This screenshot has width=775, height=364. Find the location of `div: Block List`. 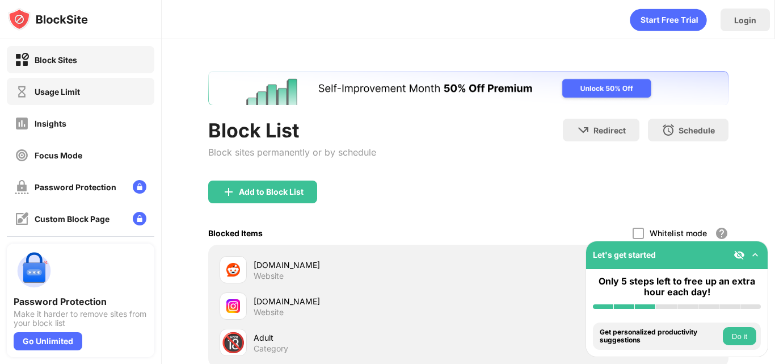

div: Block List is located at coordinates (292, 130).